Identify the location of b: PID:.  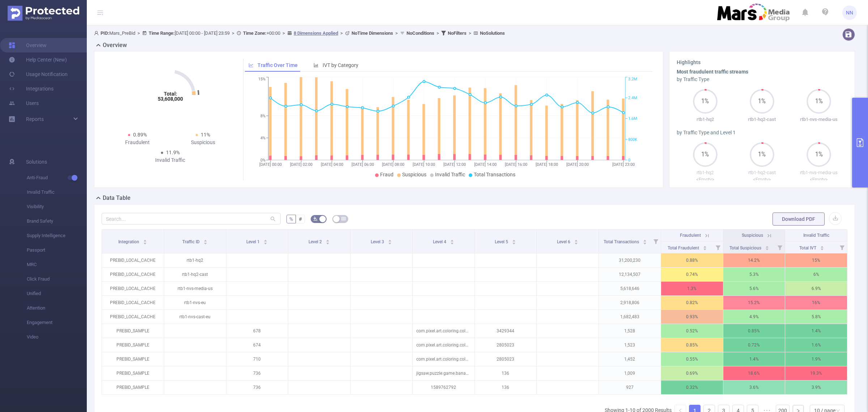
(105, 33).